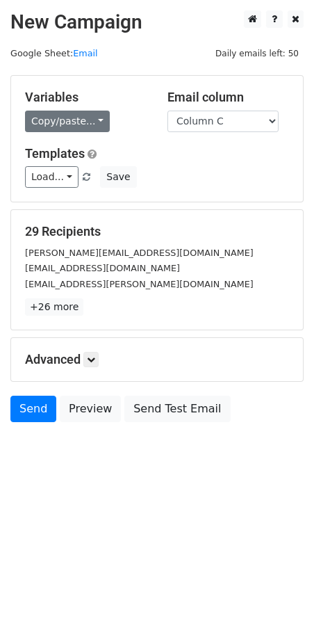  What do you see at coordinates (68, 121) in the screenshot?
I see `a: Copy/paste...` at bounding box center [68, 121].